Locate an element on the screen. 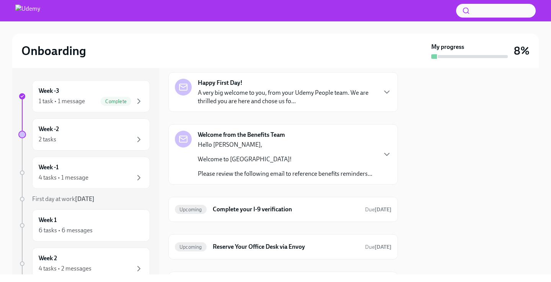 The width and height of the screenshot is (551, 282). strong: My progress is located at coordinates (448, 47).